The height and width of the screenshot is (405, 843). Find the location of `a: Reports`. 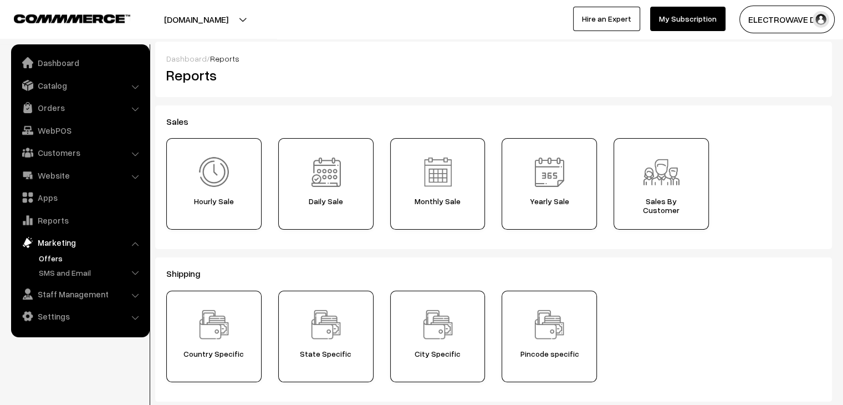

a: Reports is located at coordinates (80, 220).